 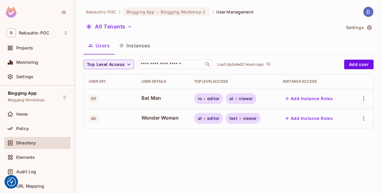 What do you see at coordinates (233, 119) in the screenshot?
I see `span: test` at bounding box center [233, 119].